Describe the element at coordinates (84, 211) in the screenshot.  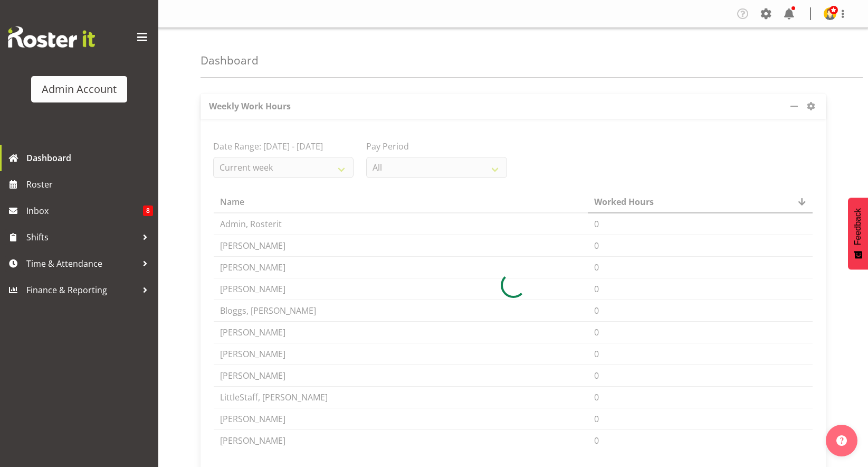
I see `span: Inbox` at that location.